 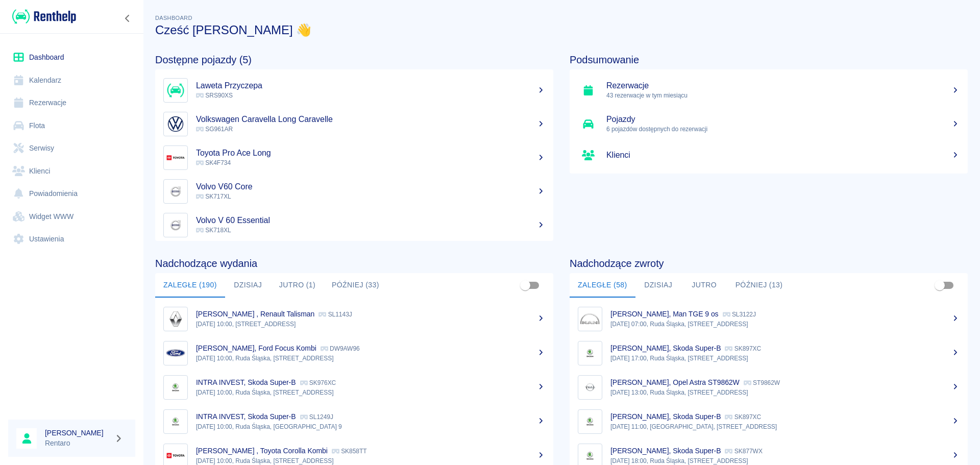 What do you see at coordinates (355, 90) in the screenshot?
I see `a: ImageLaweta Przyczepa SRS90XS` at bounding box center [355, 90].